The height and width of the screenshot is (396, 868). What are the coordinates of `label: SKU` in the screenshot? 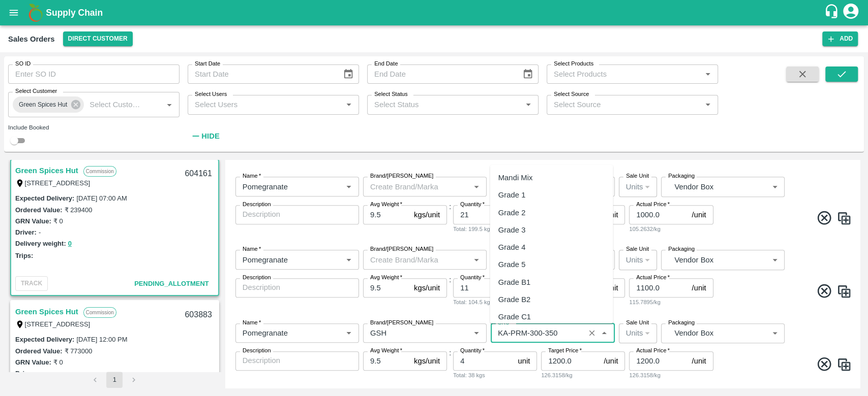 It's located at (505, 323).